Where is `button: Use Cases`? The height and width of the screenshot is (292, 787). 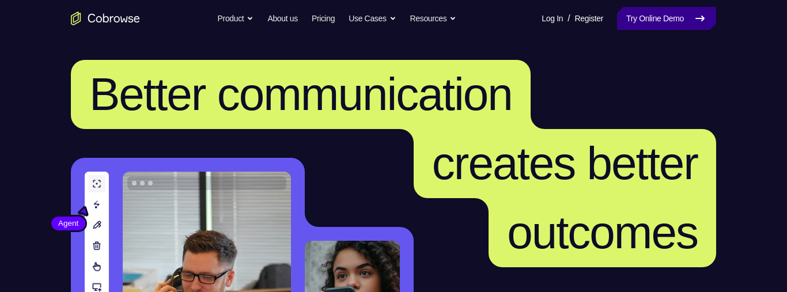 button: Use Cases is located at coordinates (372, 18).